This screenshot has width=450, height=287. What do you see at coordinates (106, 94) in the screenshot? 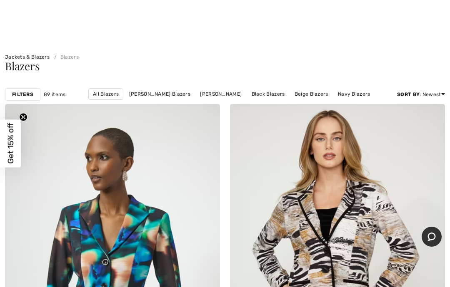
I see `a: All Blazers` at bounding box center [106, 94].